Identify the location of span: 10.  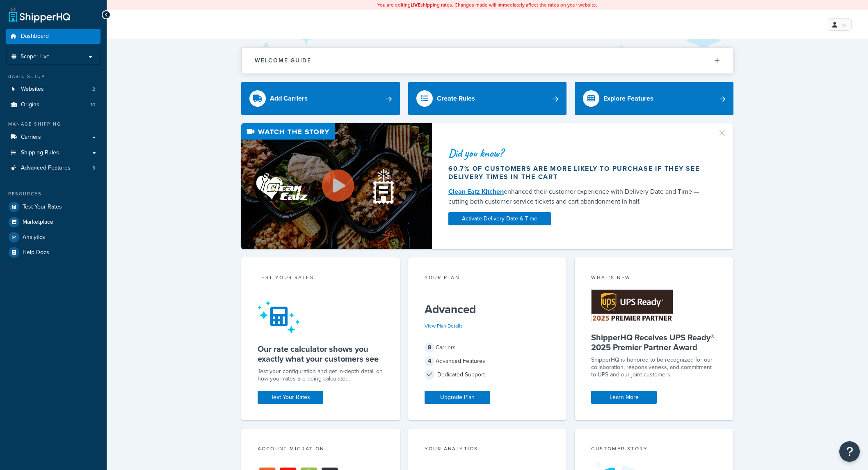
(93, 105).